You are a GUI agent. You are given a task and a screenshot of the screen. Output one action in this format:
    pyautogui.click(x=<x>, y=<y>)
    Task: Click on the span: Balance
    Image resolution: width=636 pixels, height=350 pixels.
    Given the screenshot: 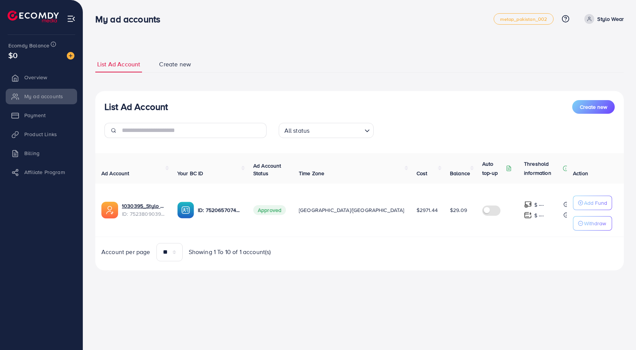 What is the action you would take?
    pyautogui.click(x=460, y=174)
    